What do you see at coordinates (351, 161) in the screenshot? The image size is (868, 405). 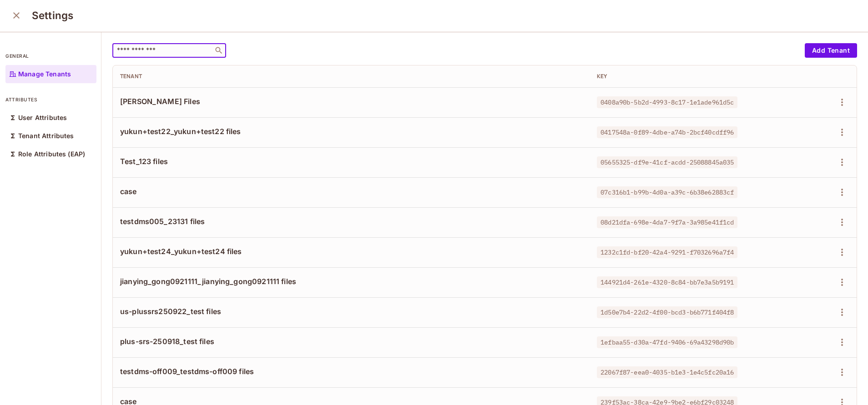 I see `span: Test_123 files` at bounding box center [351, 161].